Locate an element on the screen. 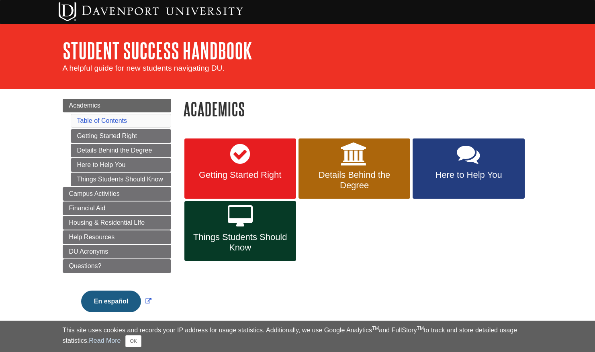  a: Table of Contents is located at coordinates (102, 121).